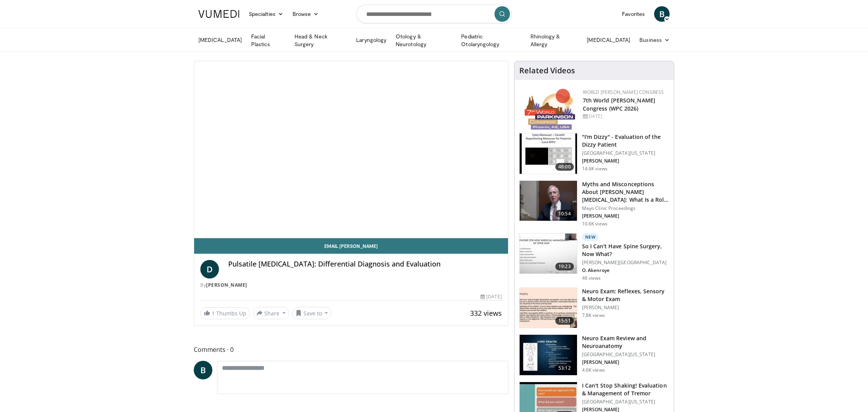 This screenshot has height=412, width=868. What do you see at coordinates (371, 40) in the screenshot?
I see `a: Laryngology` at bounding box center [371, 40].